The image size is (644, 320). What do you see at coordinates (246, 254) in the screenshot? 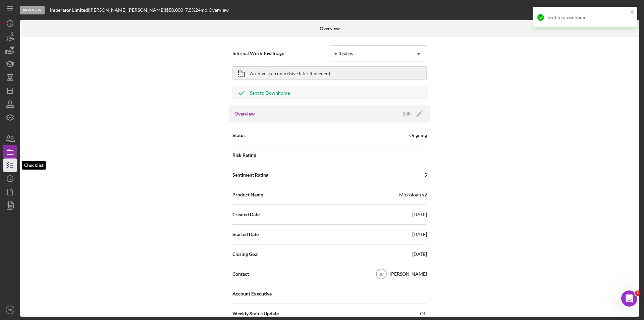
I see `span: Closing Goal` at bounding box center [246, 254].